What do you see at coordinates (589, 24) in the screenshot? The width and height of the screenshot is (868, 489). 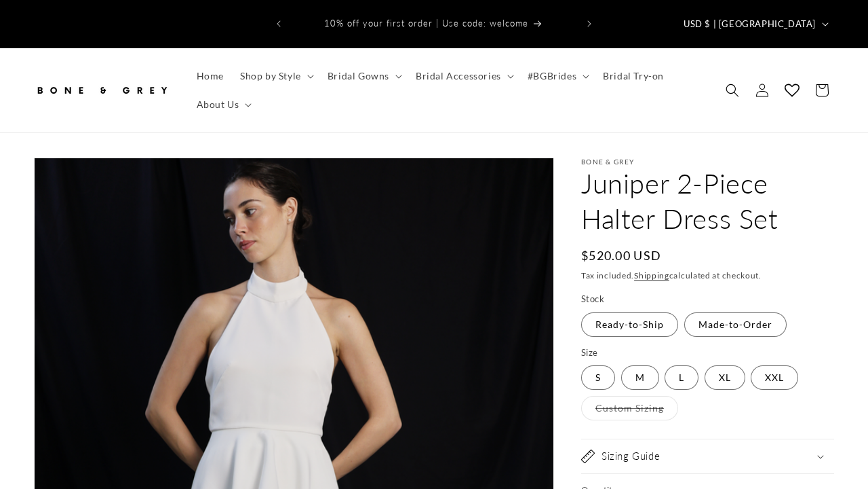 I see `button: Next announcement` at bounding box center [589, 24].